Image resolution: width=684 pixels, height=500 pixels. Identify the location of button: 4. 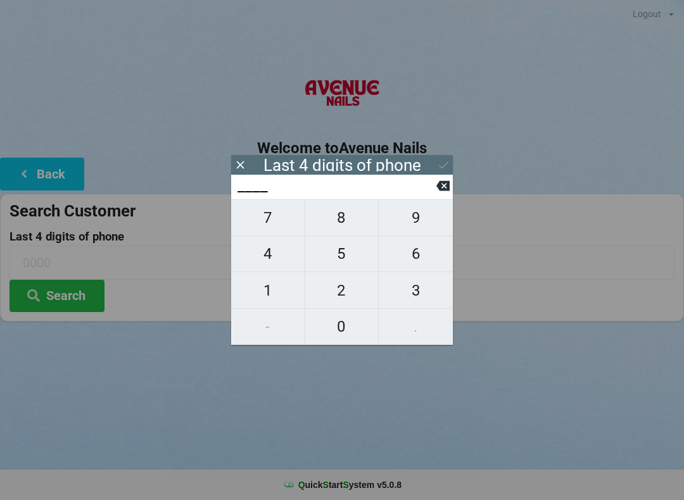
(268, 254).